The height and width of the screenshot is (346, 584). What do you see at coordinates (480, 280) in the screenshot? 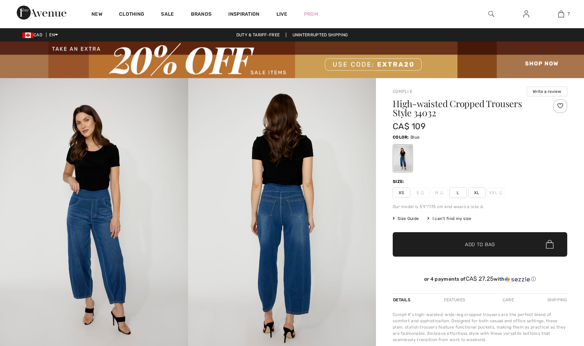
I see `div: or 4 payments ofCA$ 27.25withSezzle Click to learn more about Sezzle` at bounding box center [480, 280].